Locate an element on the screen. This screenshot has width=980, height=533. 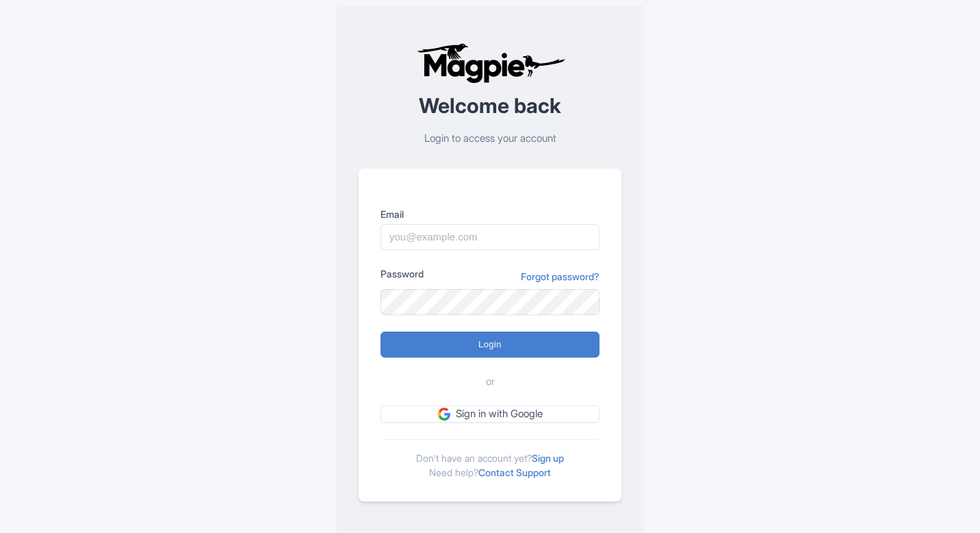
p: Login to access your account is located at coordinates (490, 138).